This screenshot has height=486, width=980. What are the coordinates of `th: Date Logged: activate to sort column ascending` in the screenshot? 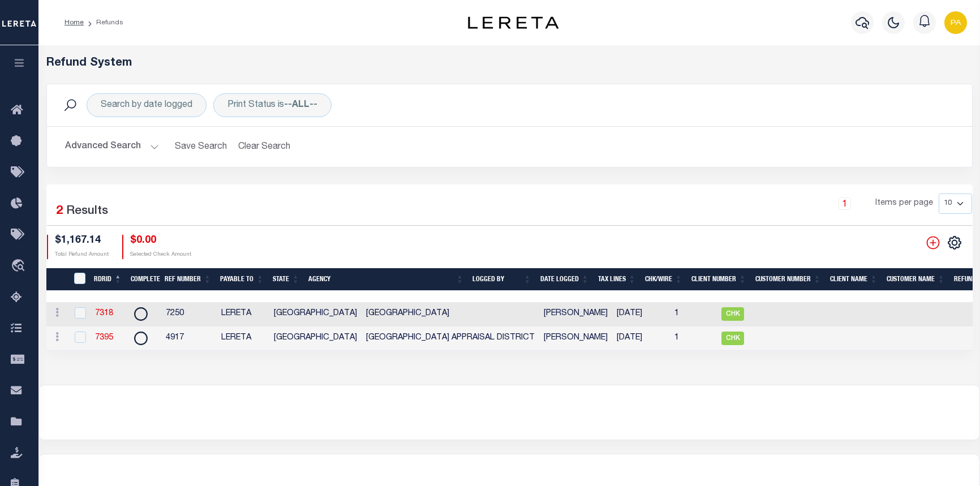 It's located at (565, 279).